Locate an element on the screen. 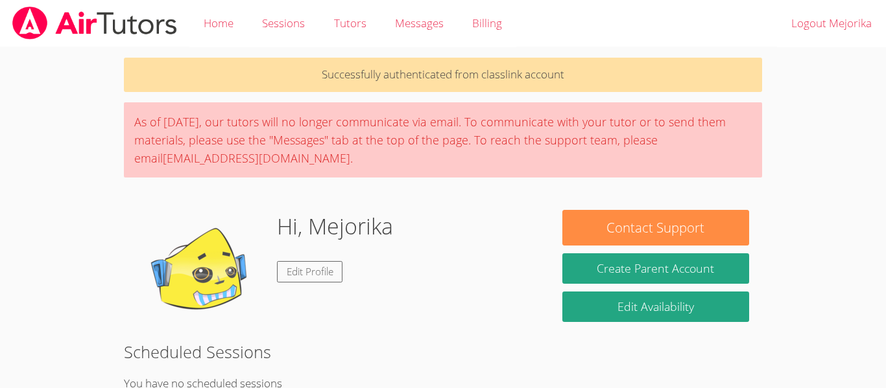  span: Messages is located at coordinates (419, 23).